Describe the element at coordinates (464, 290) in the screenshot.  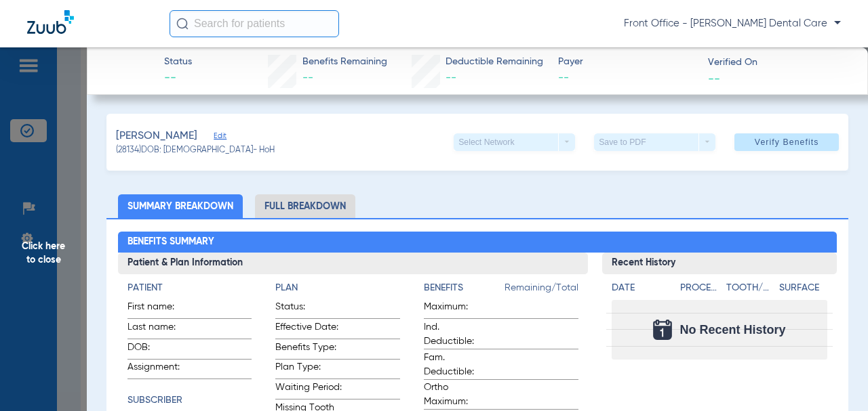
I see `app-breakdown-title: Benefits` at that location.